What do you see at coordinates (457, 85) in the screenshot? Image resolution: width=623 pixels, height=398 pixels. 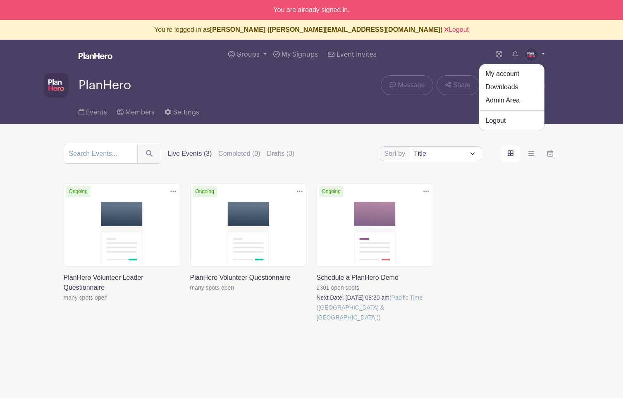 I see `a: Share` at bounding box center [457, 85].